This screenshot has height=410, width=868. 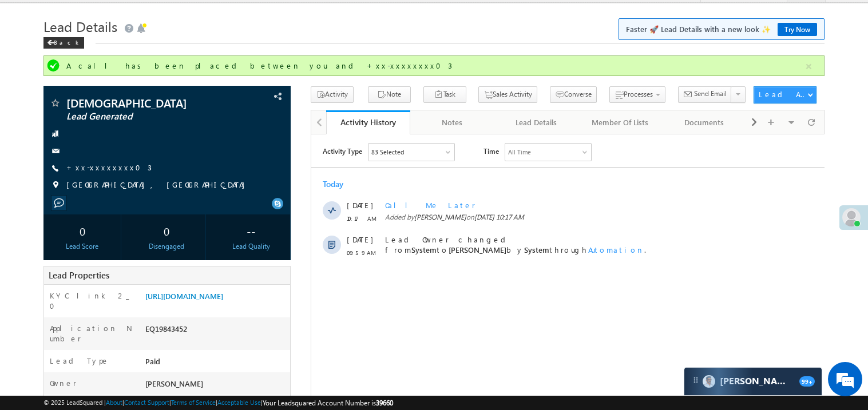 I want to click on a: Member Of Lists, so click(x=620, y=122).